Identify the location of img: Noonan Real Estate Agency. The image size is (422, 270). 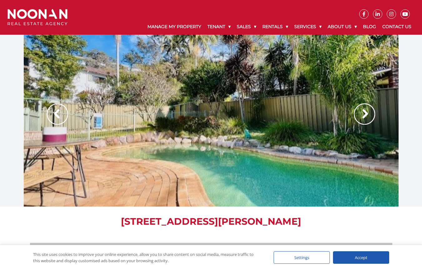
(38, 17).